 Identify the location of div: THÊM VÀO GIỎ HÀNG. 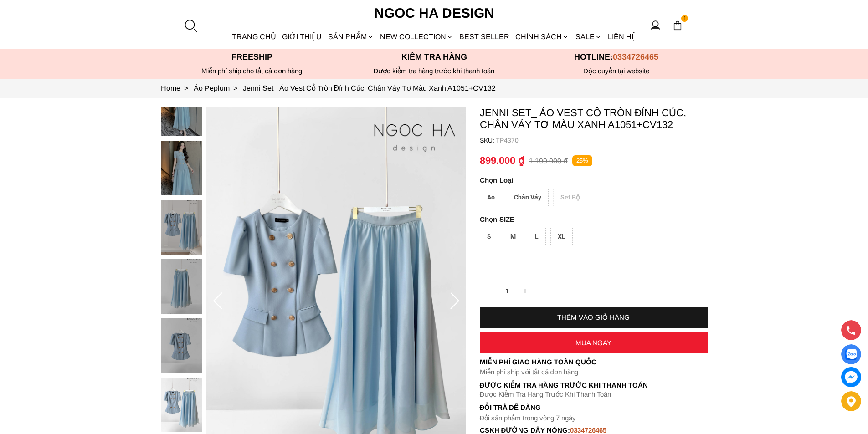
(594, 317).